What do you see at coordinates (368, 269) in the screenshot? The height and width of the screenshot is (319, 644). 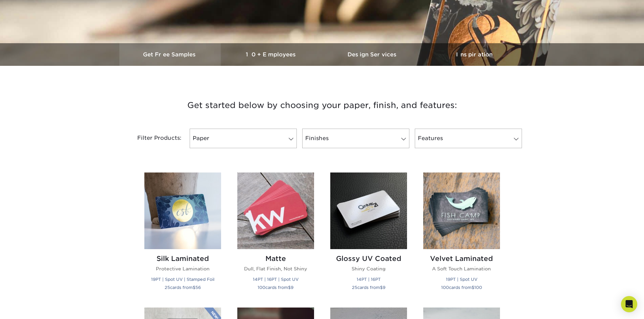 I see `p: Shiny Coating` at bounding box center [368, 269].